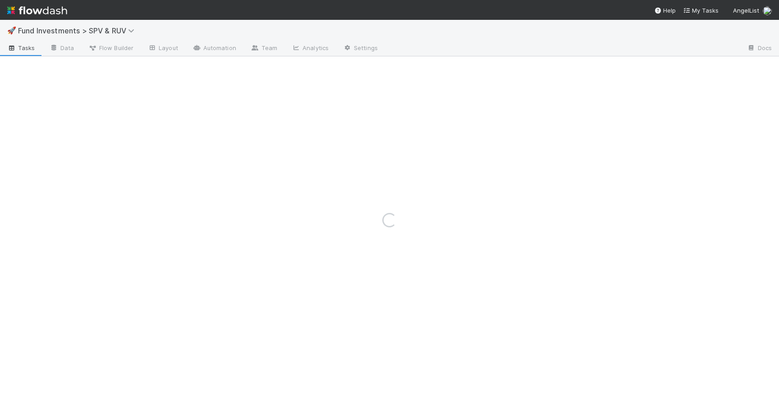 Image resolution: width=779 pixels, height=420 pixels. I want to click on a: My Tasks, so click(700, 10).